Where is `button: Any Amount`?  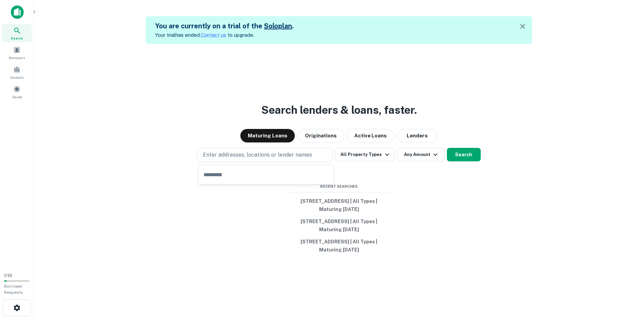 button: Any Amount is located at coordinates (420, 154).